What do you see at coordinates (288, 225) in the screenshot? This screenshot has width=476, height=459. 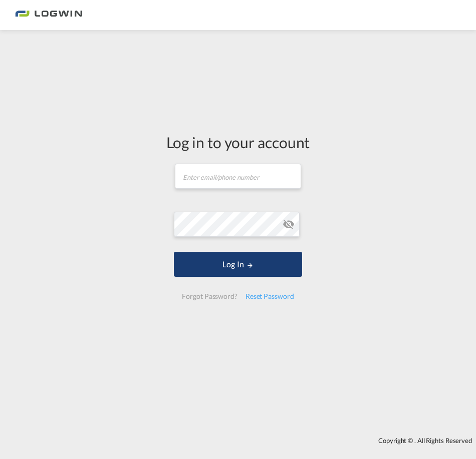 I see `md-icon: icon-eye-off` at bounding box center [288, 225].